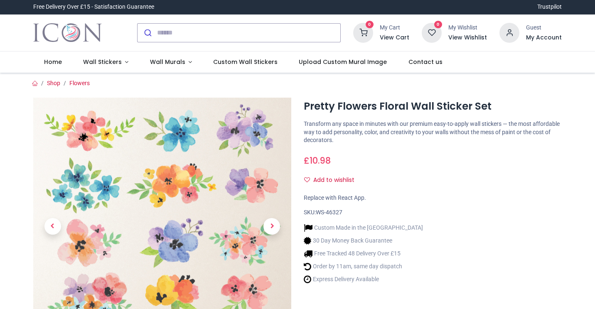  I want to click on h6: View Cart, so click(394, 38).